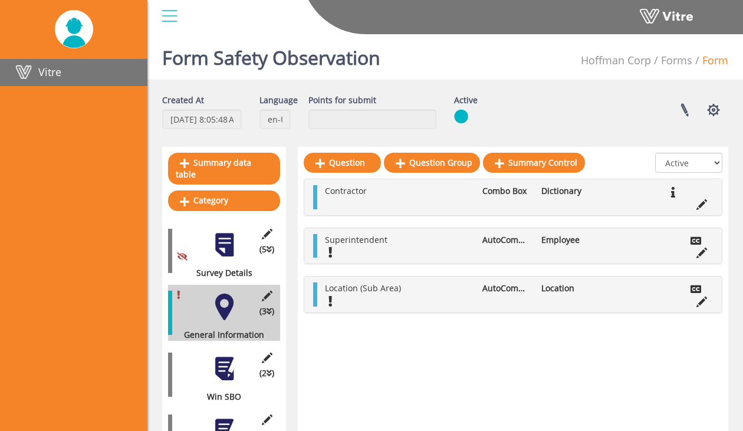  Describe the element at coordinates (346, 191) in the screenshot. I see `span: Contractor` at that location.